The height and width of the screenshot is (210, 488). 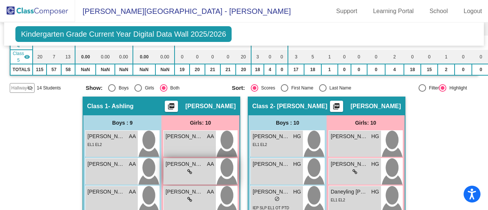 I want to click on td: 15, so click(x=429, y=70).